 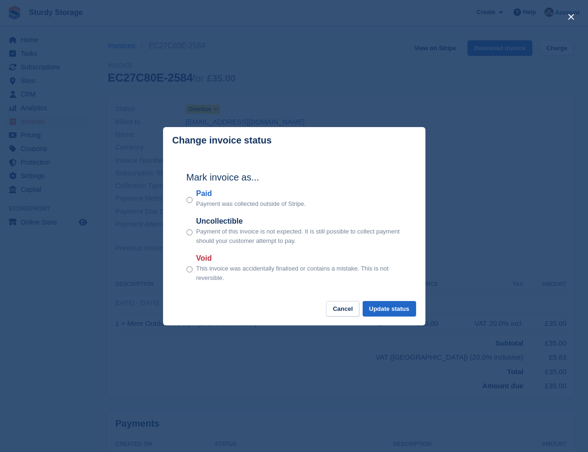 What do you see at coordinates (299, 236) in the screenshot?
I see `p: Payment of this invoice is not expected. It is still possible to collect payment should your cust...` at bounding box center [299, 236].